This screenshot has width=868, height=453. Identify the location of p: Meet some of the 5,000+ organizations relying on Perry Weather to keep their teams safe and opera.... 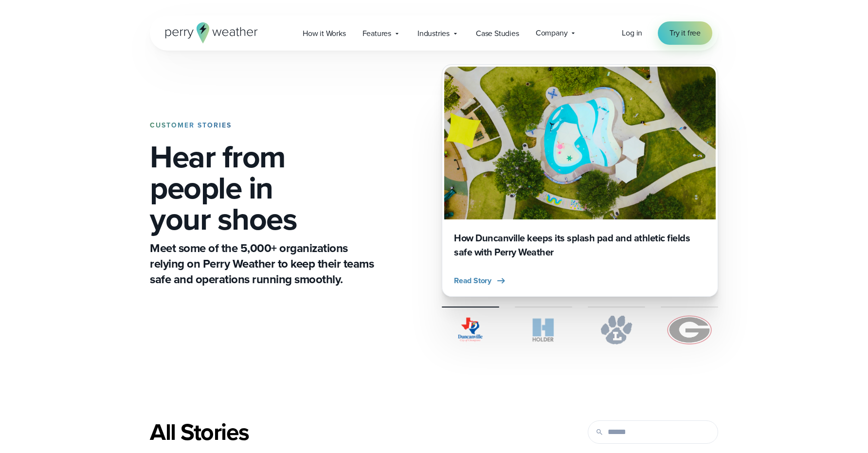
(264, 264).